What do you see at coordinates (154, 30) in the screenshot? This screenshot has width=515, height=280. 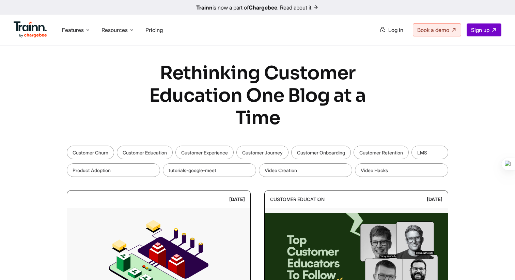 I see `span: Pricing` at bounding box center [154, 30].